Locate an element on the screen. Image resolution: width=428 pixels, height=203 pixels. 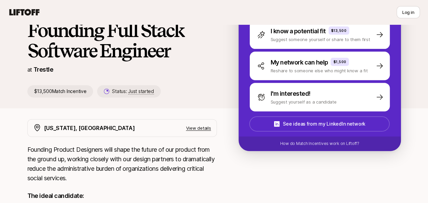
p: at is located at coordinates (30, 69).